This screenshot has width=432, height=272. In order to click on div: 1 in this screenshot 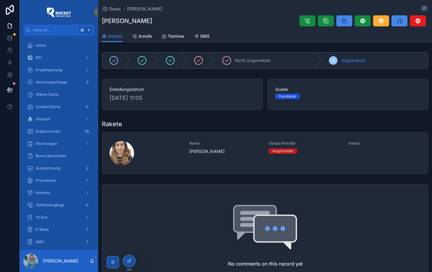, I will do `click(87, 242)`.